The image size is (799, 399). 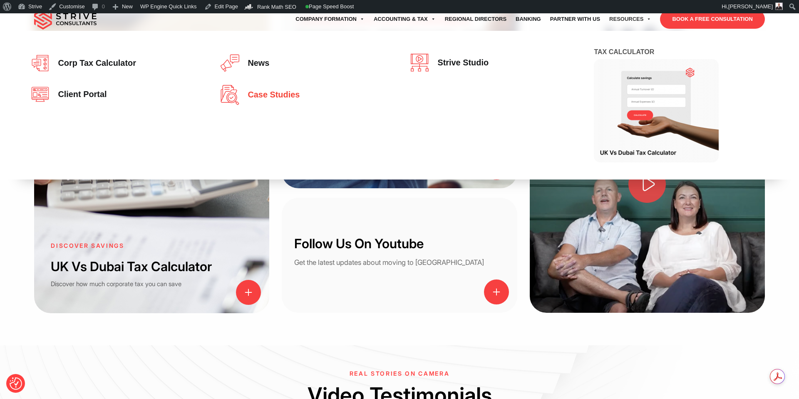 I want to click on a: Regional Directors, so click(x=476, y=19).